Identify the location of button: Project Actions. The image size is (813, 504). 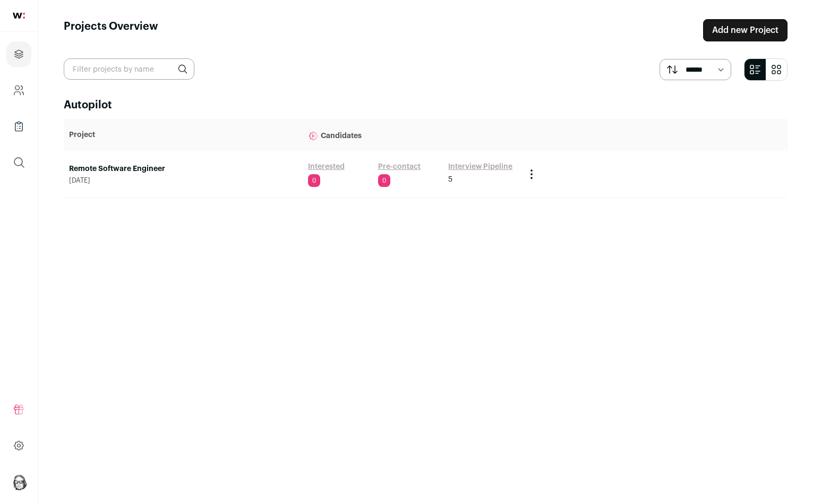
(531, 174).